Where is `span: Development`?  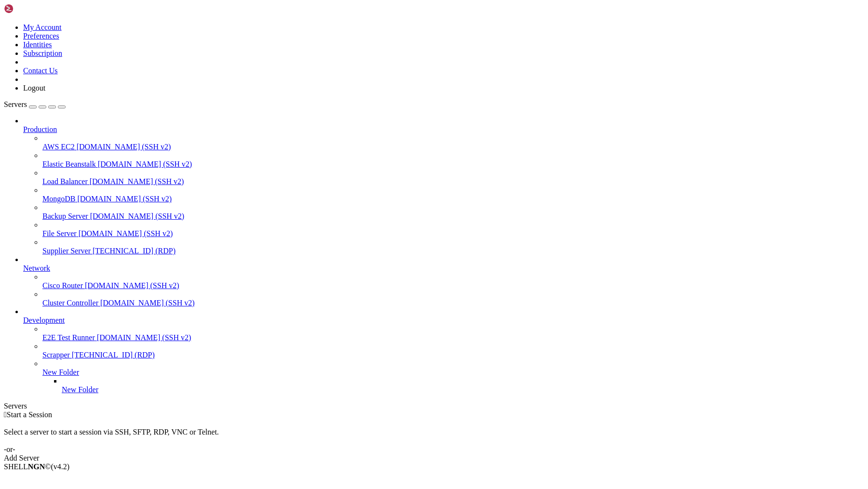 span: Development is located at coordinates (44, 320).